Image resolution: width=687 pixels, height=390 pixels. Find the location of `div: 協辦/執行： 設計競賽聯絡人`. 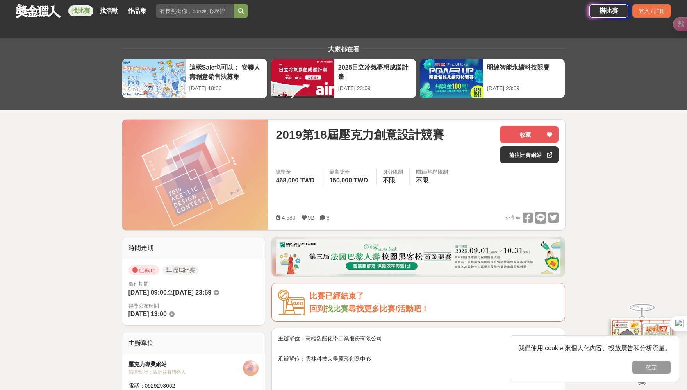

div: 協辦/執行： 設計競賽聯絡人 is located at coordinates (186, 372).